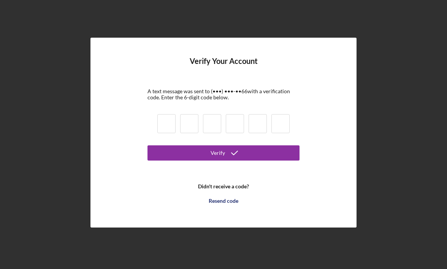 The width and height of the screenshot is (447, 269). I want to click on button: Resend code, so click(223, 201).